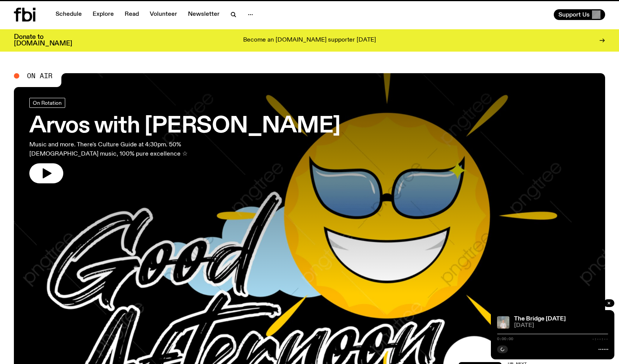  What do you see at coordinates (503, 323) in the screenshot?
I see `a: Mara stands in front of a frosted glass wall wearing a cream coloured t-shirt and black glasses. ...` at bounding box center [503, 323].